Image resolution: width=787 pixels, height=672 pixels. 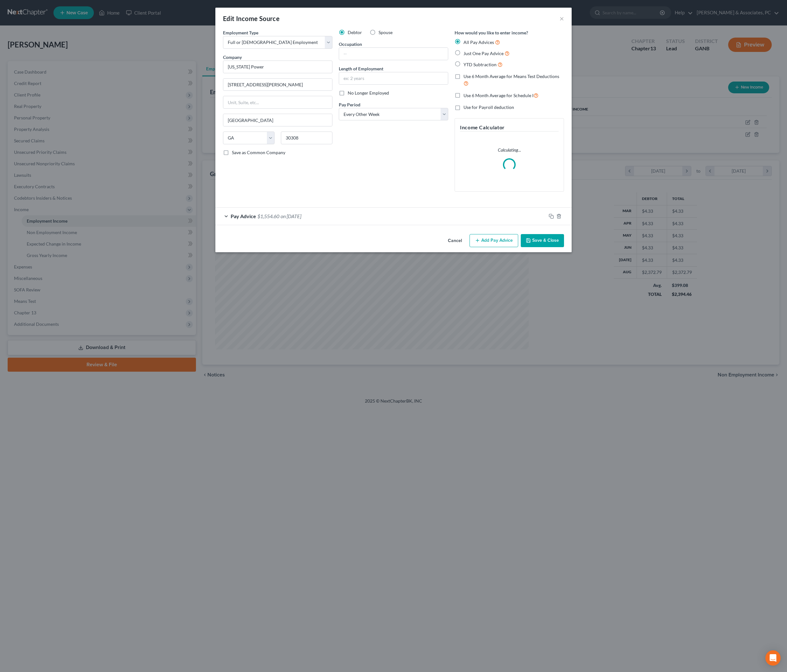 What do you see at coordinates (480, 64) in the screenshot?
I see `span: YTD Subtraction` at bounding box center [480, 64].